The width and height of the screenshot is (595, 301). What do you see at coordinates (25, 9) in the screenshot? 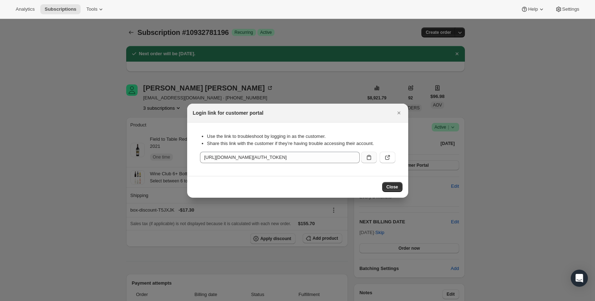
I see `span: Analytics` at bounding box center [25, 9].